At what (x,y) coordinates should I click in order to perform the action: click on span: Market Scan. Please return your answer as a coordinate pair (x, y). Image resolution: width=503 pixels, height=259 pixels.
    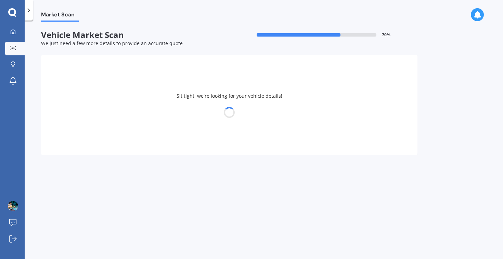
    Looking at the image, I should click on (60, 16).